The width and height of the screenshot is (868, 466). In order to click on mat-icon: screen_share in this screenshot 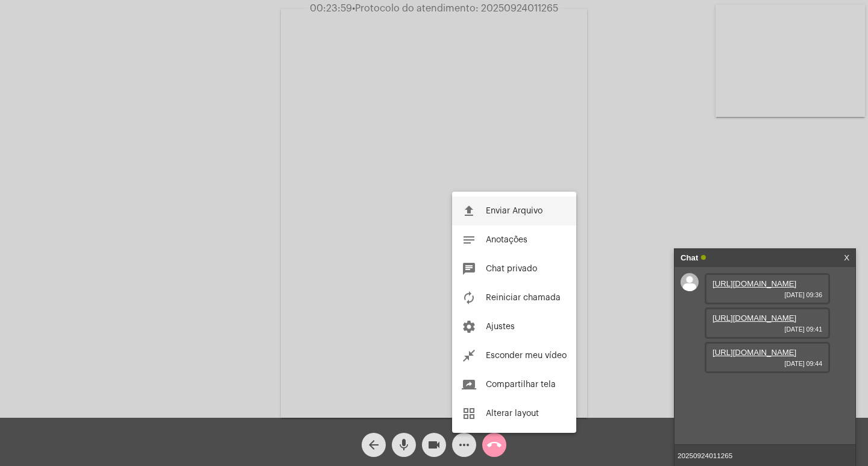, I will do `click(469, 384)`.